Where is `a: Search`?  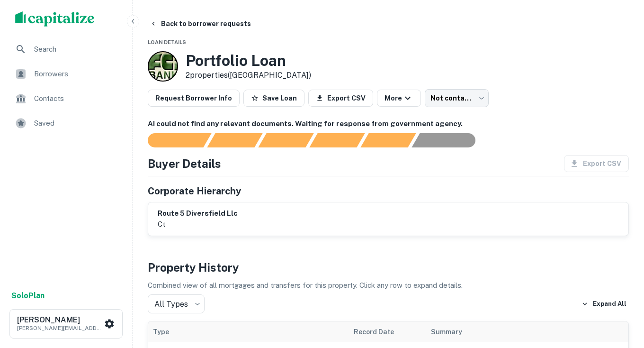 a: Search is located at coordinates (66, 49).